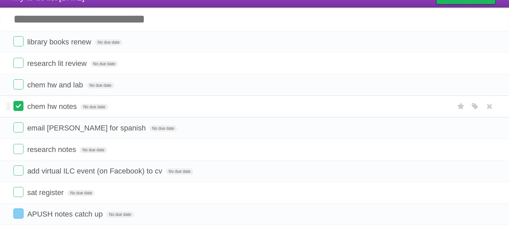  What do you see at coordinates (66, 213) in the screenshot?
I see `span: APUSH notes catch up` at bounding box center [66, 213].